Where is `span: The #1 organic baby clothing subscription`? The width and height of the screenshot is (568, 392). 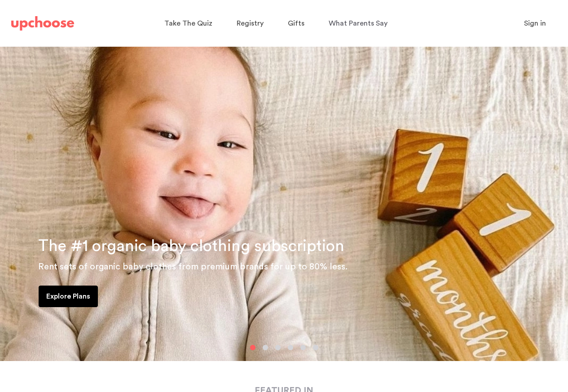
span: The #1 organic baby clothing subscription is located at coordinates (191, 246).